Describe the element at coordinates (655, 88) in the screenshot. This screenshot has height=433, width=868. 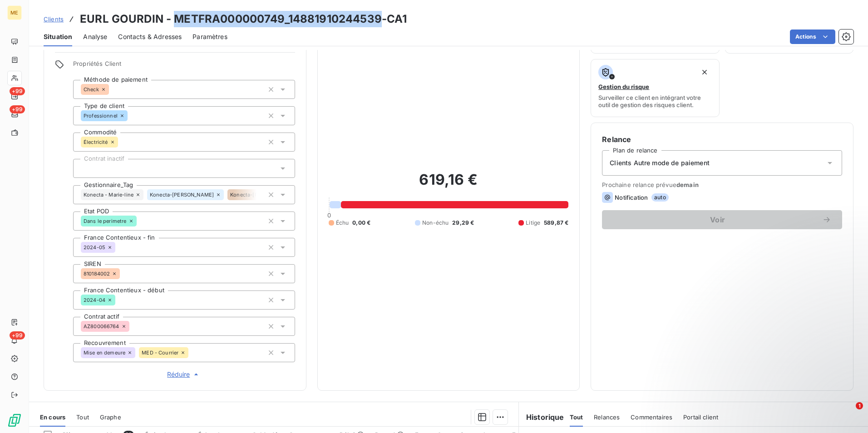
I see `button: Gestion du risqueSurveiller ce client en intégrant votre outil de gestion des risques client.` at that location.